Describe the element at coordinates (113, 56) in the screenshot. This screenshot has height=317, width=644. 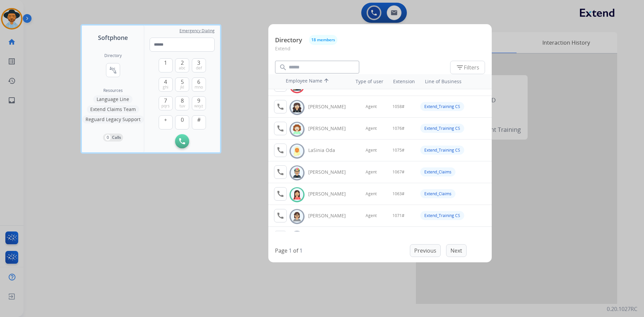
I see `h2: Directory` at that location.